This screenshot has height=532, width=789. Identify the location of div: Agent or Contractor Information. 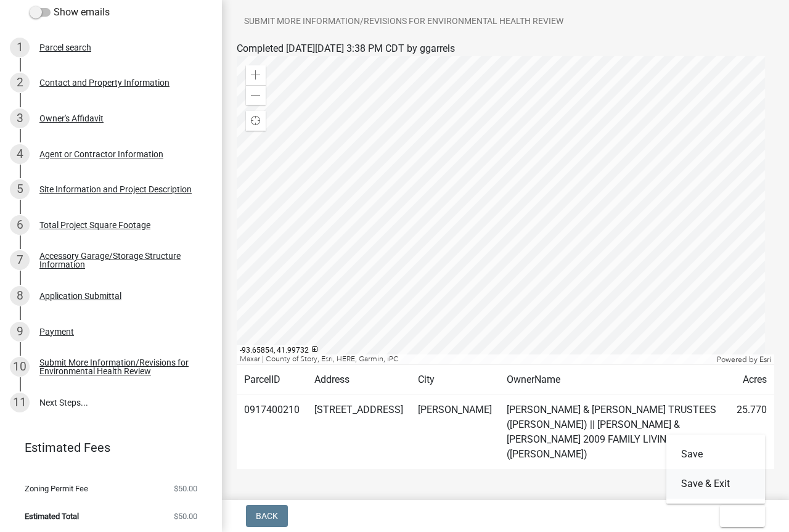
(101, 154).